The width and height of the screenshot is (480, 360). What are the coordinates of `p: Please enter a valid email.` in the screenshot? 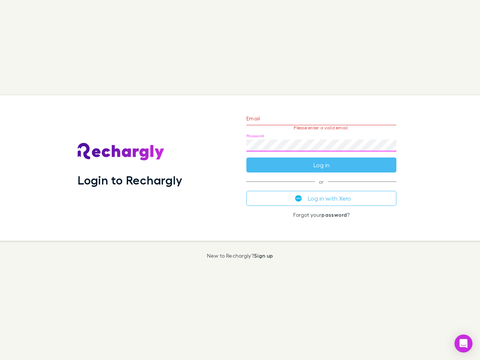 It's located at (321, 128).